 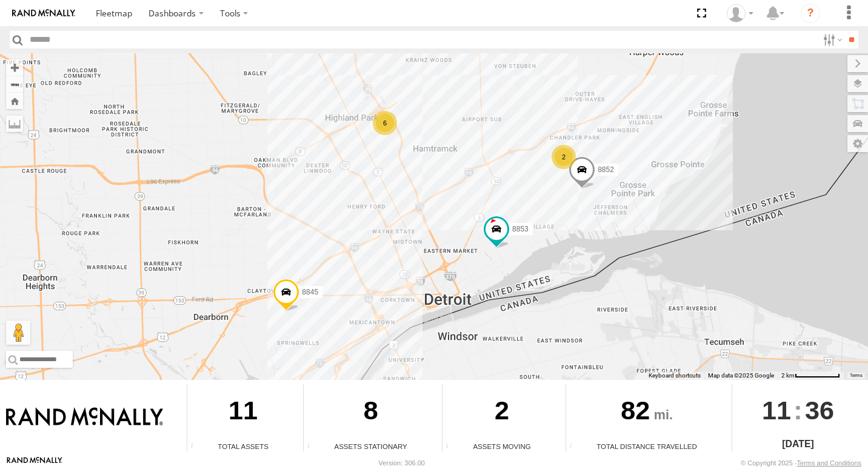 What do you see at coordinates (502, 446) in the screenshot?
I see `div: Assets Moving` at bounding box center [502, 446].